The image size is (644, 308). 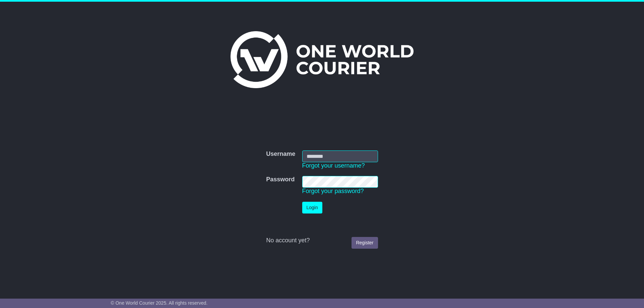 What do you see at coordinates (333, 191) in the screenshot?
I see `a: Forgot your password?` at bounding box center [333, 191].